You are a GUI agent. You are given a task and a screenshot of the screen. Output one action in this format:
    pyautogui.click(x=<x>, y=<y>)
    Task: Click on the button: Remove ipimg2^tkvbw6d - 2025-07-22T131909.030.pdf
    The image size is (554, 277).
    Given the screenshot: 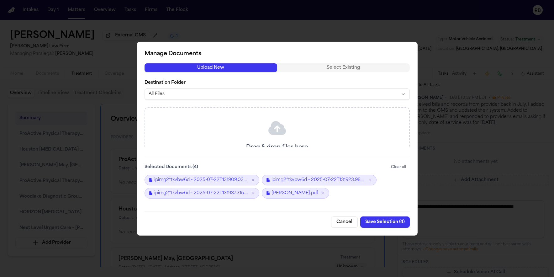 What is the action you would take?
    pyautogui.click(x=253, y=180)
    